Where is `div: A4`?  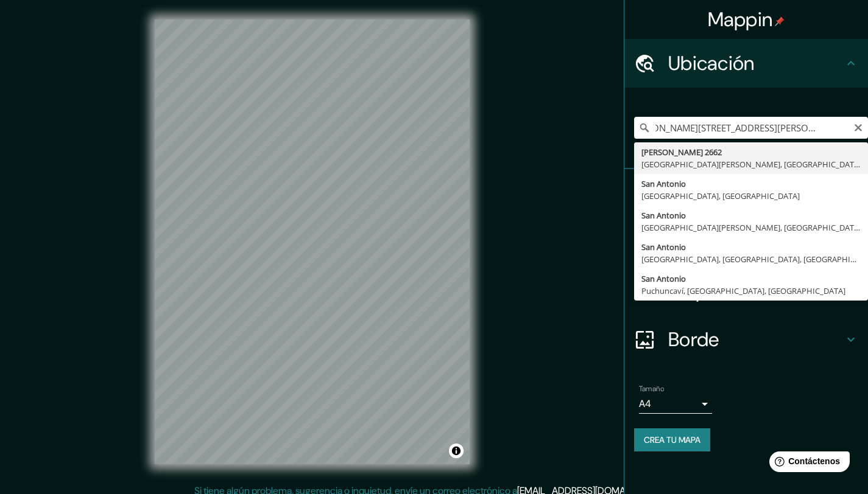
div: A4 is located at coordinates (675, 404).